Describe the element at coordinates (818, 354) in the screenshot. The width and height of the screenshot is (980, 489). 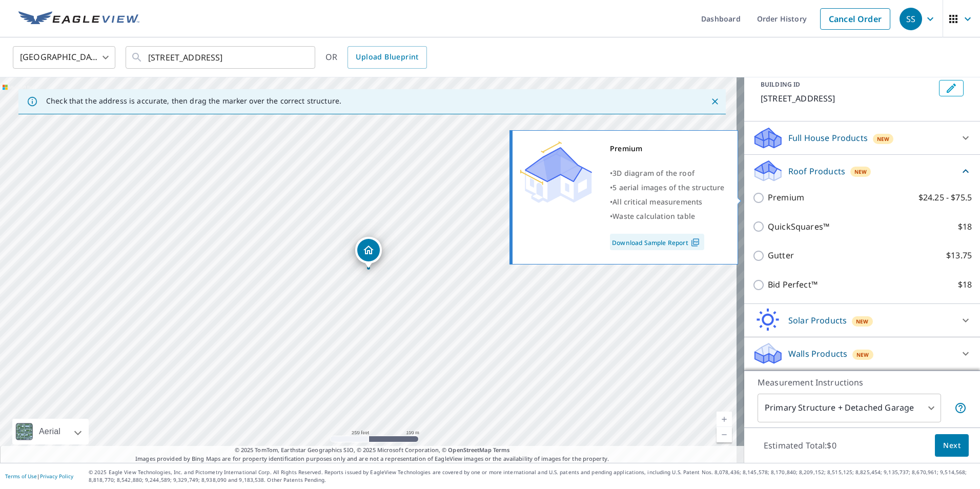
I see `p: Walls Products` at that location.